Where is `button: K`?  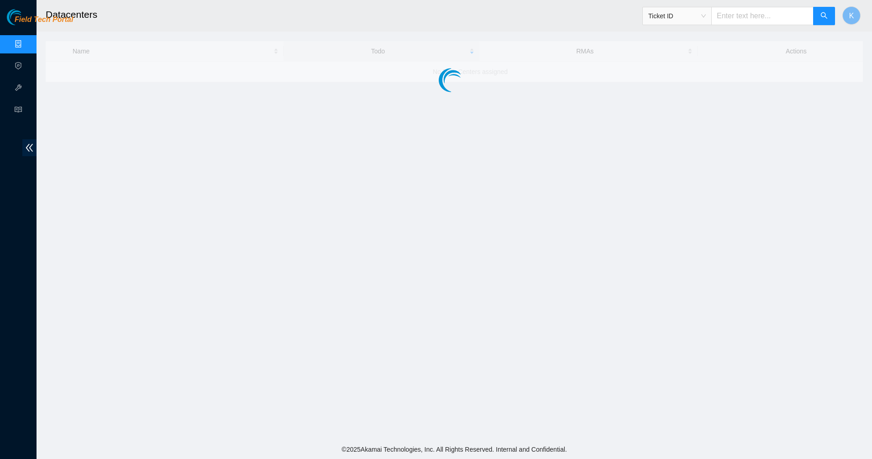
button: K is located at coordinates (852, 16).